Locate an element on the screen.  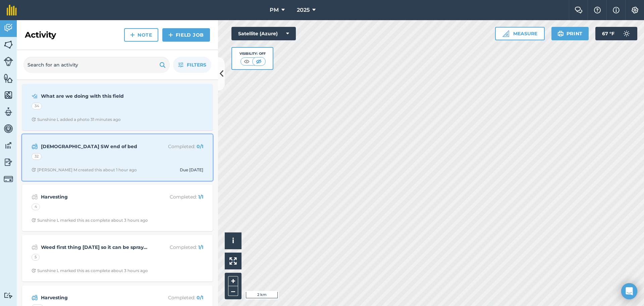
div: 5 is located at coordinates (36, 257).